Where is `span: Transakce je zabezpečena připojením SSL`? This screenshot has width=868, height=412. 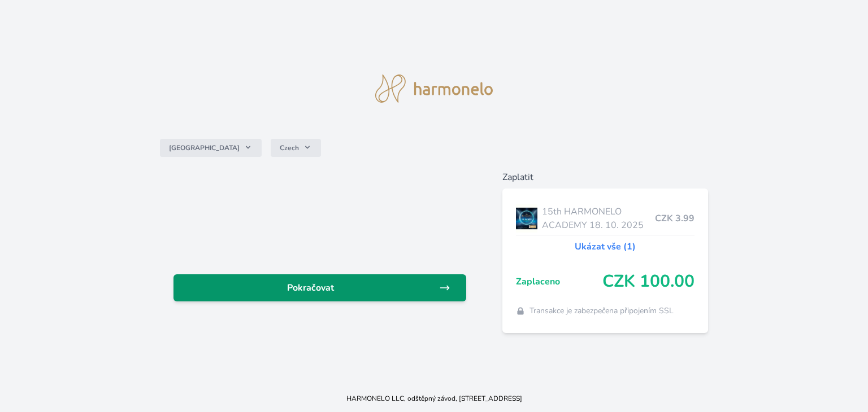
span: Transakce je zabezpečena připojením SSL is located at coordinates (601, 311).